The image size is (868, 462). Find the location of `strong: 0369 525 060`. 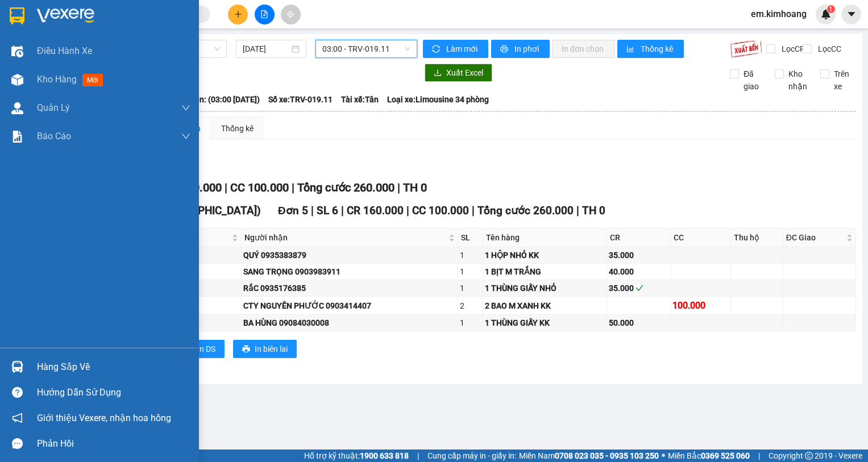

strong: 0369 525 060 is located at coordinates (726, 456).